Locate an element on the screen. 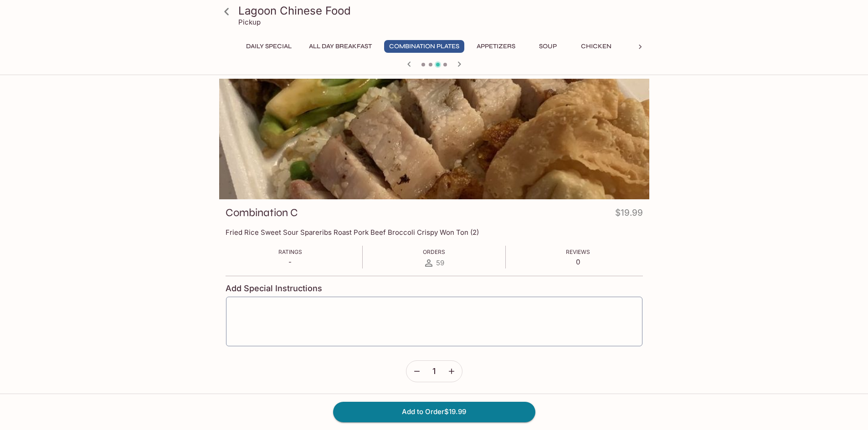 The image size is (868, 430). h4: Add Special Instructions is located at coordinates (434, 289).